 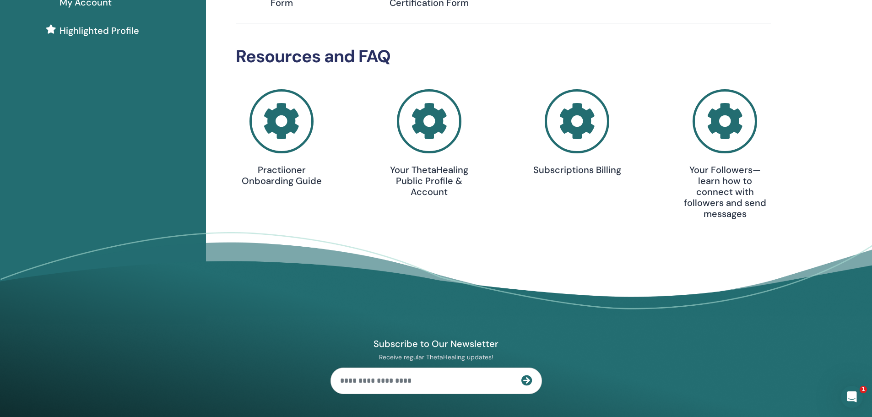 What do you see at coordinates (863, 389) in the screenshot?
I see `span: 1` at bounding box center [863, 389].